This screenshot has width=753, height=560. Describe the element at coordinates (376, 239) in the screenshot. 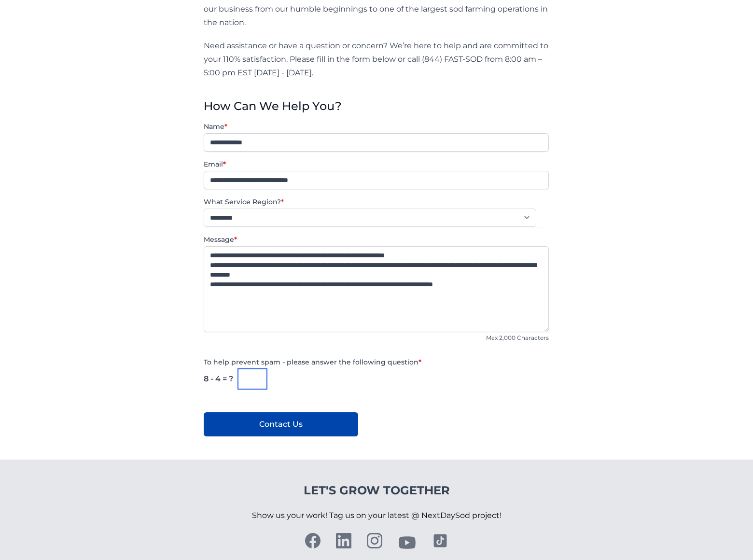

I see `label: Message` at that location.